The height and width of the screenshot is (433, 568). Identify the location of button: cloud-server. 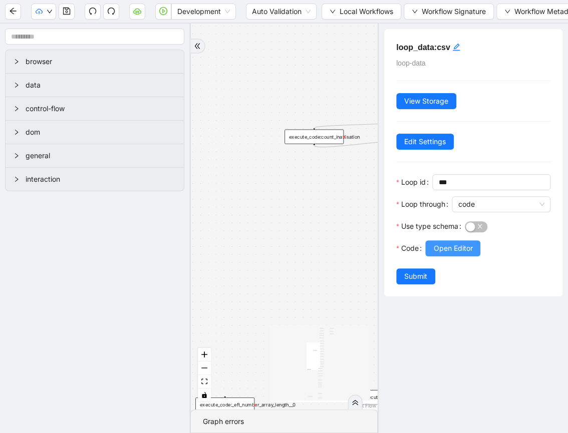
(137, 12).